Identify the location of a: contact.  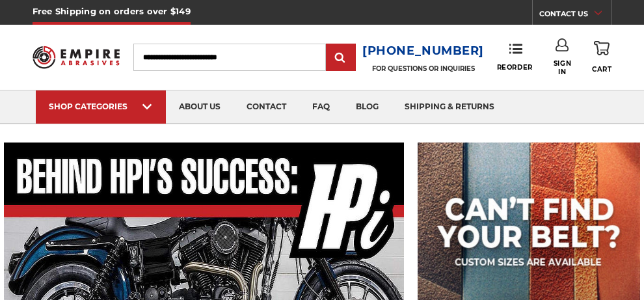
(266, 107).